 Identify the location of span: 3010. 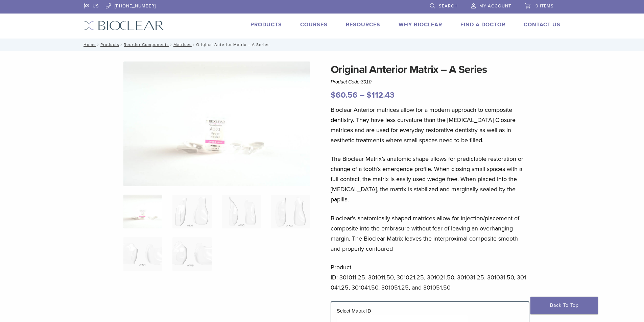
(366, 81).